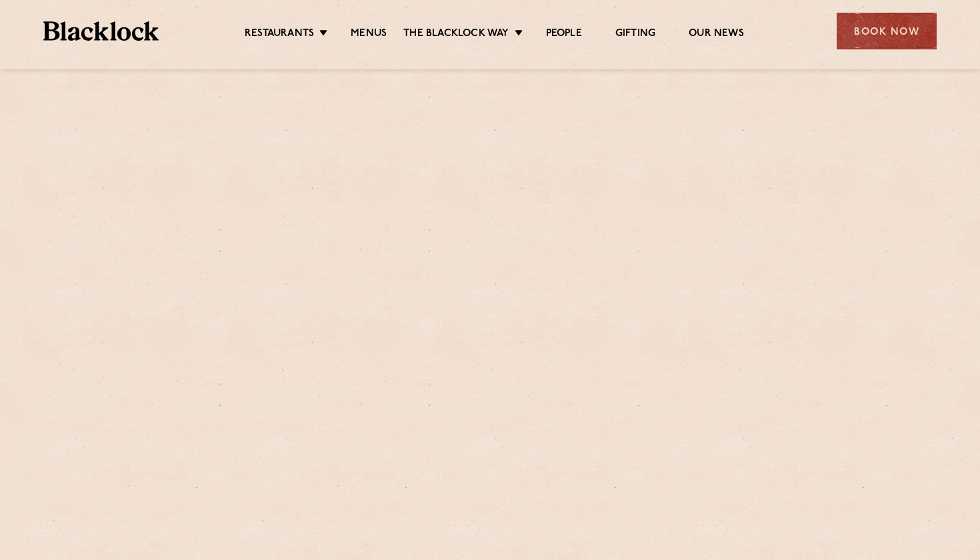 This screenshot has width=980, height=560. I want to click on a: People, so click(564, 35).